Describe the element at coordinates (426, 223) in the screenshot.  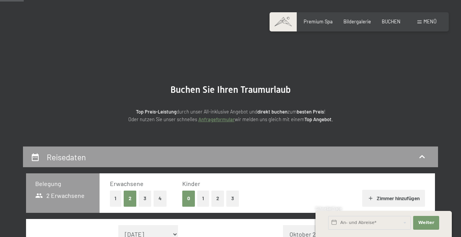
I see `button: Weiter` at that location.